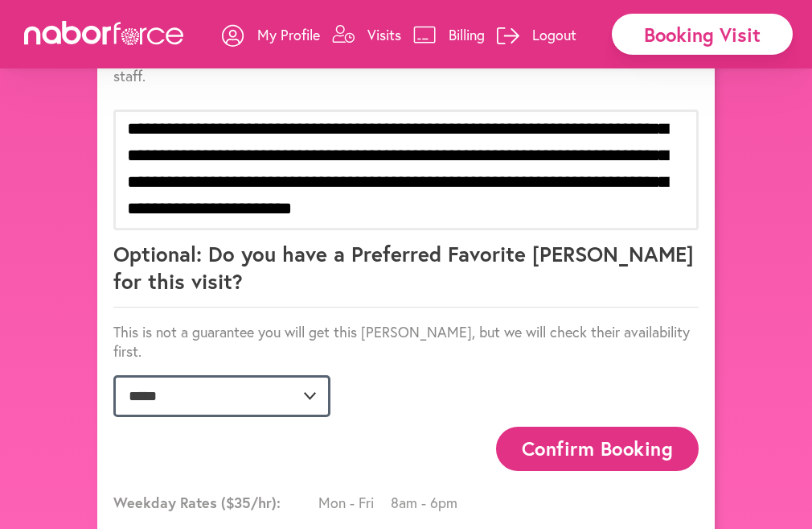 This screenshot has width=812, height=529. Describe the element at coordinates (384, 34) in the screenshot. I see `p: Visits` at that location.